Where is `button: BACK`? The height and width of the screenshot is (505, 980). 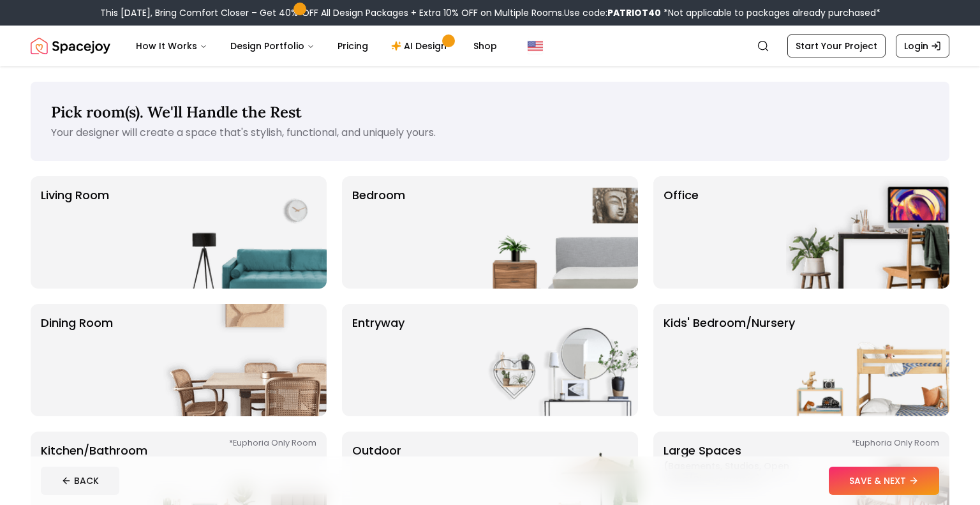 button: BACK is located at coordinates (80, 481).